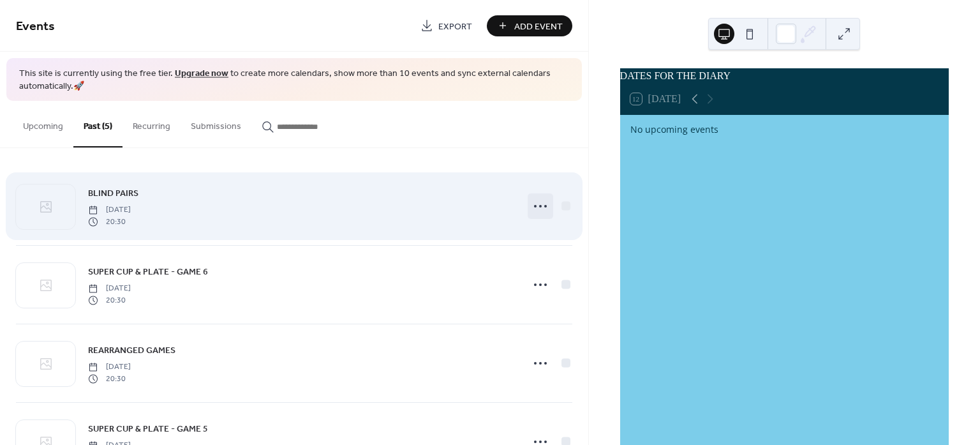 The image size is (980, 445). I want to click on span: Export, so click(455, 26).